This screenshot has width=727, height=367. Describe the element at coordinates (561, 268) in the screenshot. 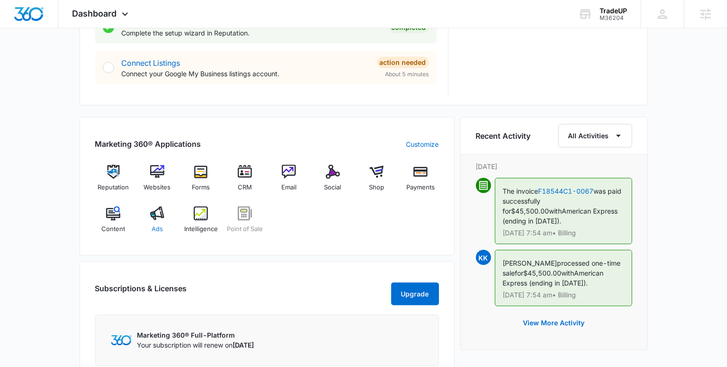

I see `span: processed one-time sale` at that location.